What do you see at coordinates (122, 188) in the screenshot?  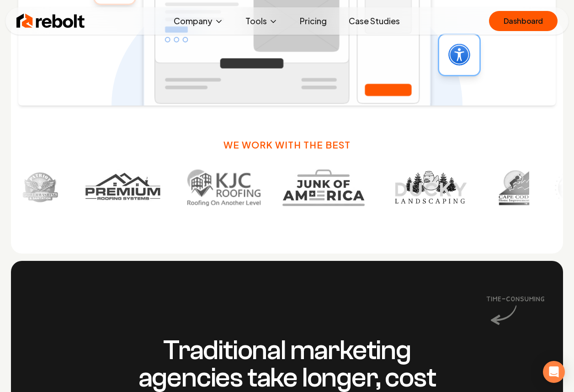 I see `img: Customer 2` at bounding box center [122, 188].